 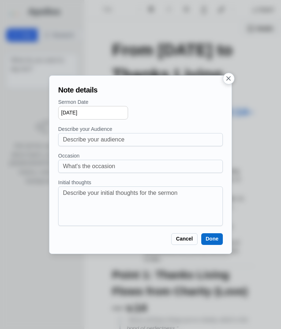 What do you see at coordinates (141, 102) in the screenshot?
I see `p: Sermon Date` at bounding box center [141, 102].